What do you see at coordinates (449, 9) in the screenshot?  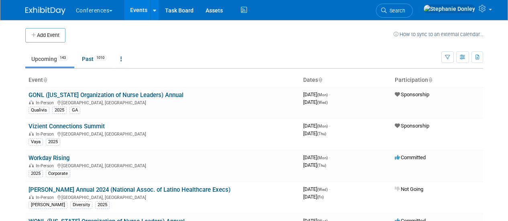 I see `img: Stephanie Donley` at bounding box center [449, 9].